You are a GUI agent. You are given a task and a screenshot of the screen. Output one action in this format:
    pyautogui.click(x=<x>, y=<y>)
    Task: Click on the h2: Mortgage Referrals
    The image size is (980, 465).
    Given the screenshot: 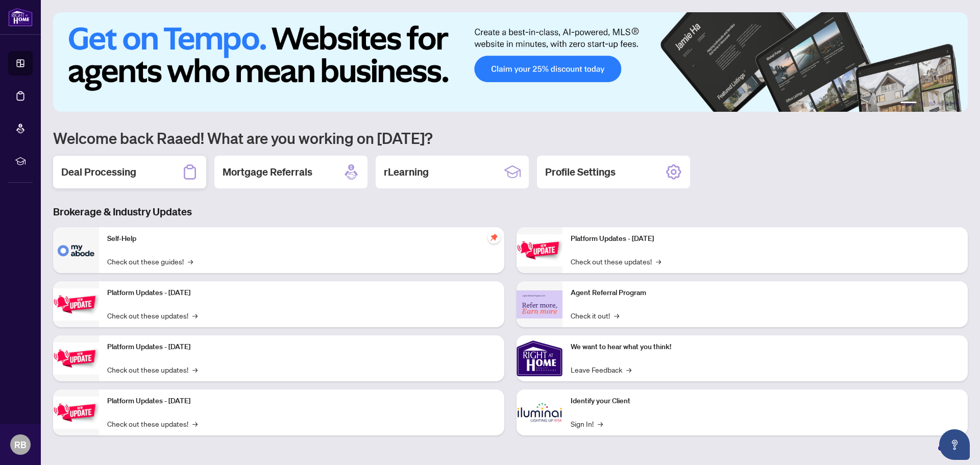 What is the action you would take?
    pyautogui.click(x=267, y=172)
    